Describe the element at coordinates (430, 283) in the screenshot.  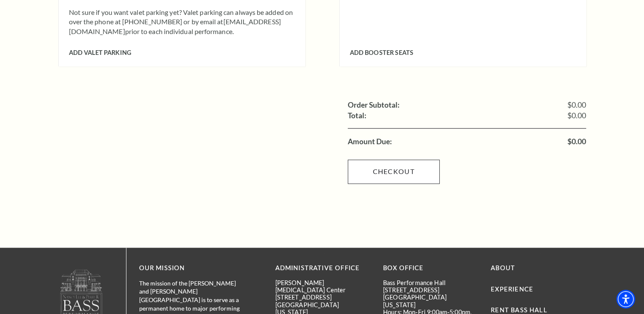
I see `p: Bass Performance Hall` at that location.